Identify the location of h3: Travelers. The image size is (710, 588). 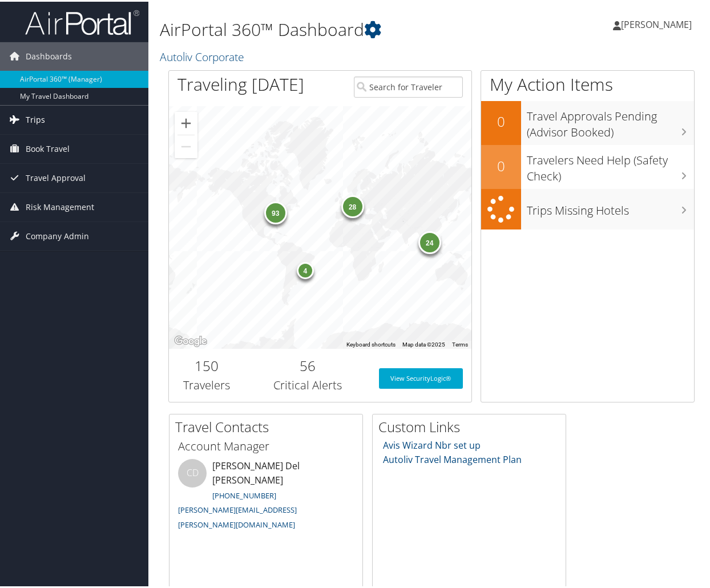
(206, 384).